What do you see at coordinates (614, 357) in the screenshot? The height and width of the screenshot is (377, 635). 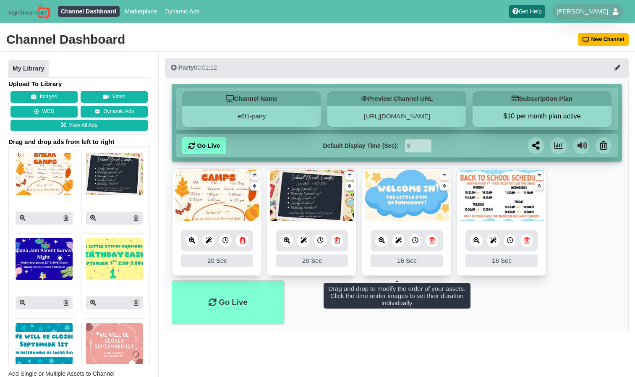 I see `div: Chat Widget` at bounding box center [614, 357].